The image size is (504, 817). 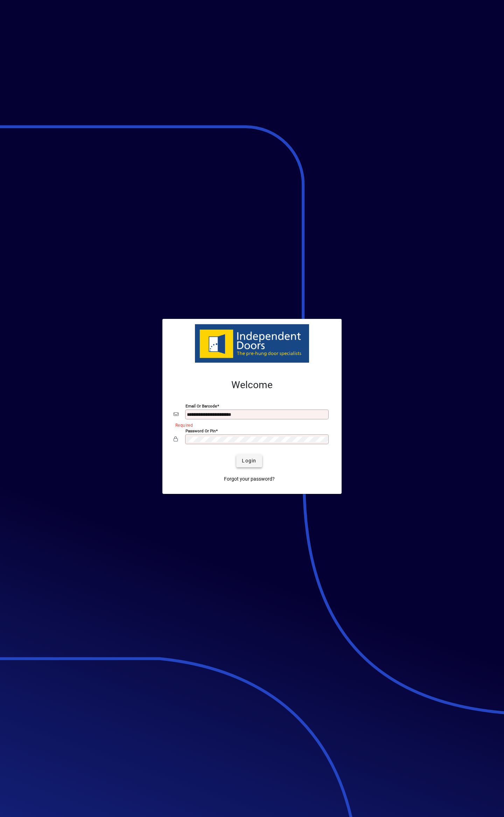 What do you see at coordinates (252, 385) in the screenshot?
I see `h2: Welcome` at bounding box center [252, 385].